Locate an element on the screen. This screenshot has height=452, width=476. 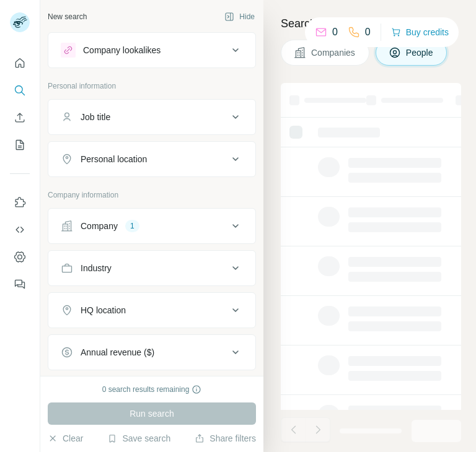
div: Company lookalikes is located at coordinates (121, 50).